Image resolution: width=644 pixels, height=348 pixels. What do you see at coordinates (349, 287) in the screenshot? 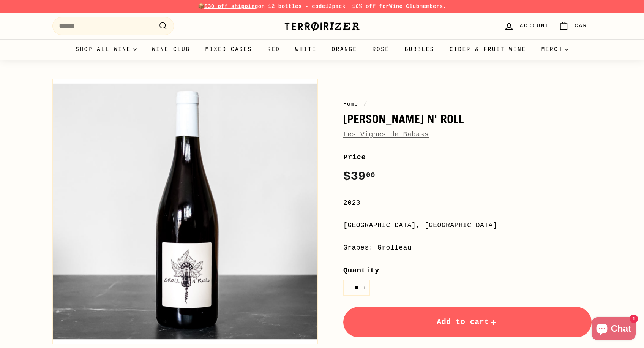
I see `button: Reduce item quantity by one` at bounding box center [349, 287].